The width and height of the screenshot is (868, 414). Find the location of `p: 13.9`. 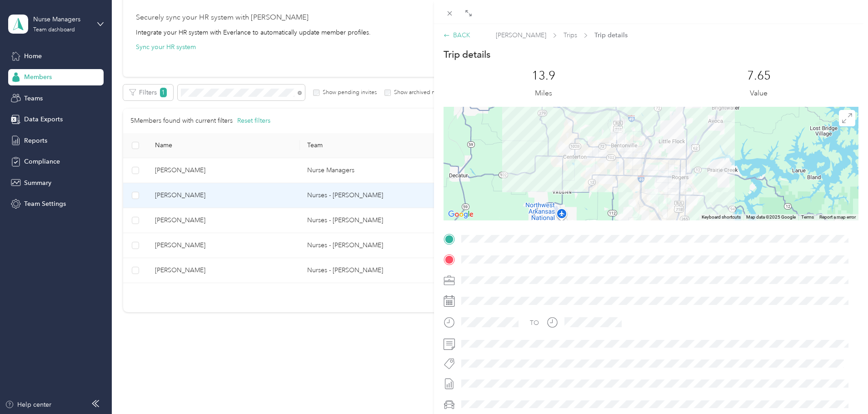

p: 13.9 is located at coordinates (543, 76).